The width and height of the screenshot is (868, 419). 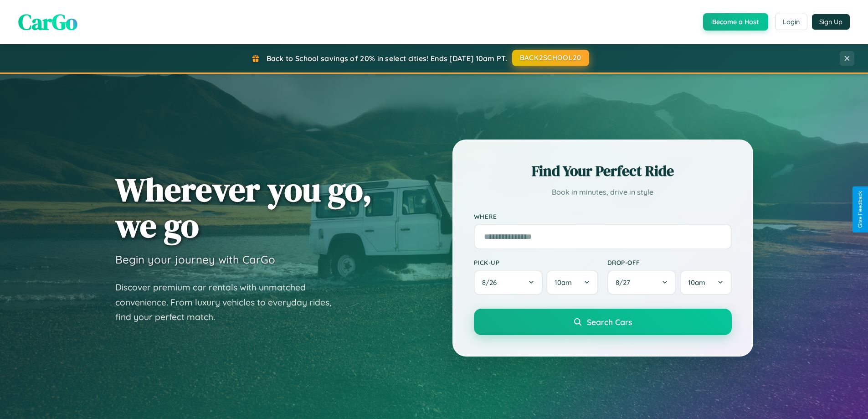 I want to click on button: Login, so click(x=791, y=22).